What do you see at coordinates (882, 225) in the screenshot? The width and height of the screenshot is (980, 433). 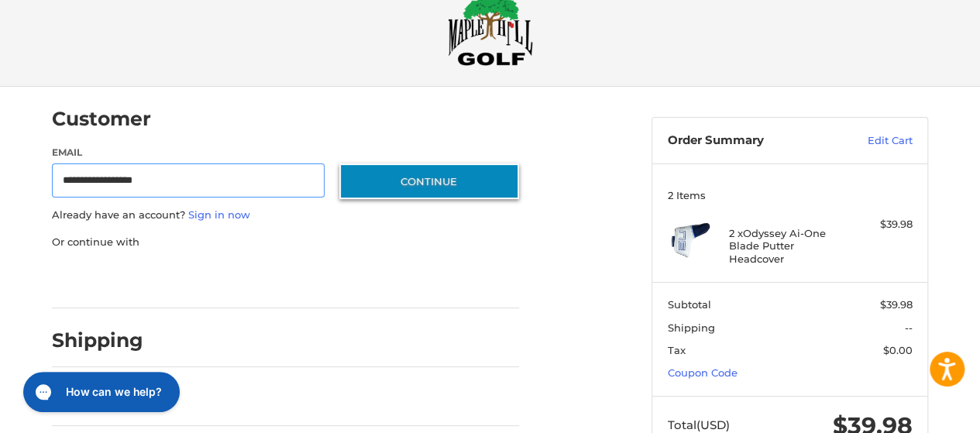 I see `div: $39.98` at bounding box center [882, 225].